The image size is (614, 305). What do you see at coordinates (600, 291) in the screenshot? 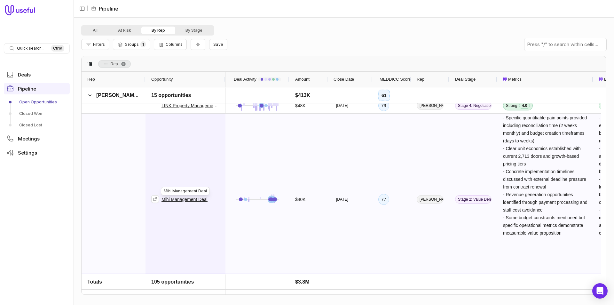
I see `div: Open Intercom Messenger` at bounding box center [600, 291].